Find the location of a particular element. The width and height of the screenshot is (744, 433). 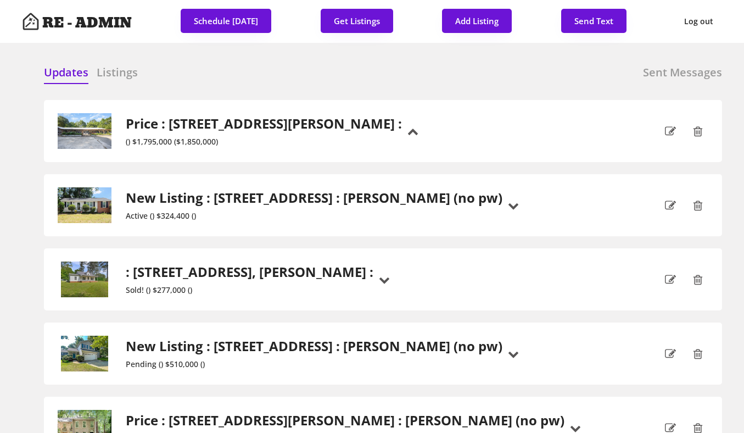

img: Artboard%201%20copy%203.svg is located at coordinates (31, 21).